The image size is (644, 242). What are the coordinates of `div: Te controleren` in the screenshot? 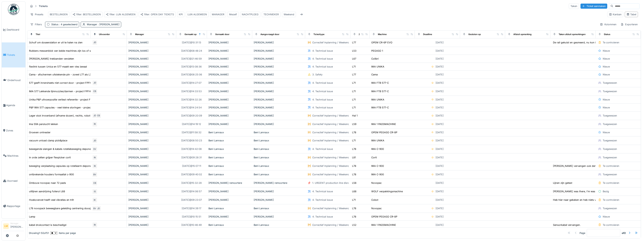 It's located at (611, 166).